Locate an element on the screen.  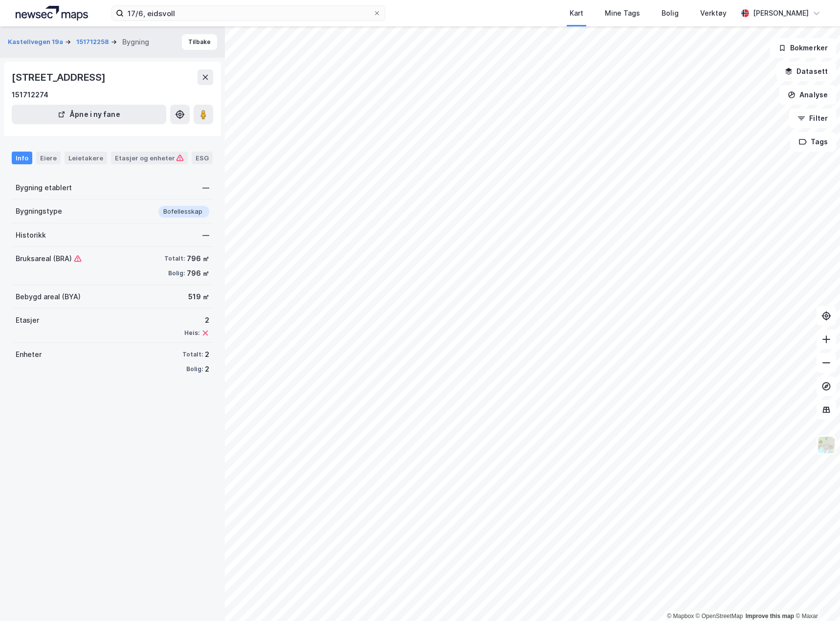
div: Heis: is located at coordinates (192, 333).